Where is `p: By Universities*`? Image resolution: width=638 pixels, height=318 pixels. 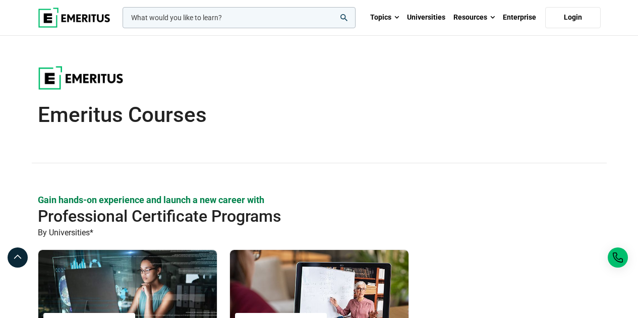
p: By Universities* is located at coordinates (319, 233).